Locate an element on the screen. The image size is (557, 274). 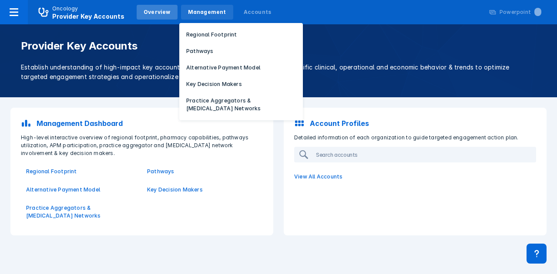
h1: Provider Key Accounts is located at coordinates (278, 46).